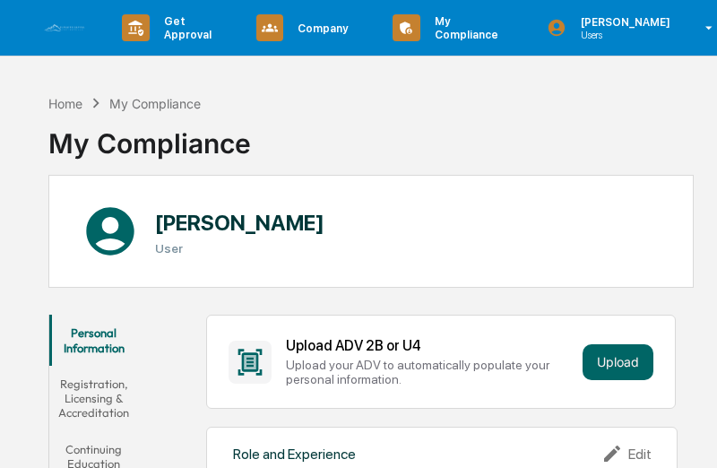  I want to click on h3: User, so click(239, 248).